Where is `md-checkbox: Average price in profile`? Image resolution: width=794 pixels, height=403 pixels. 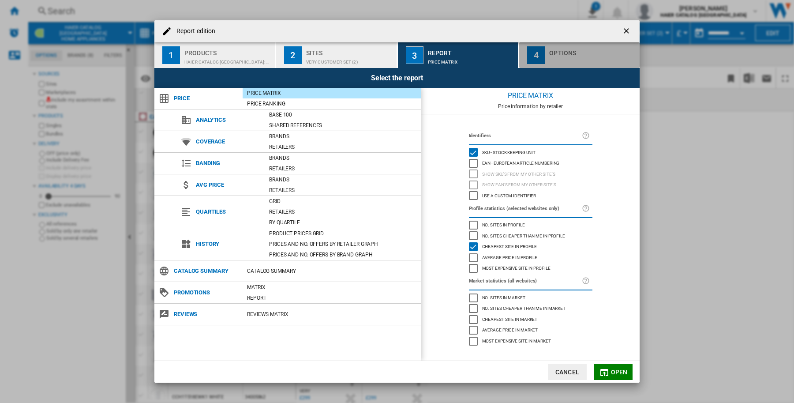
md-checkbox: Average price in profile is located at coordinates (531, 257).